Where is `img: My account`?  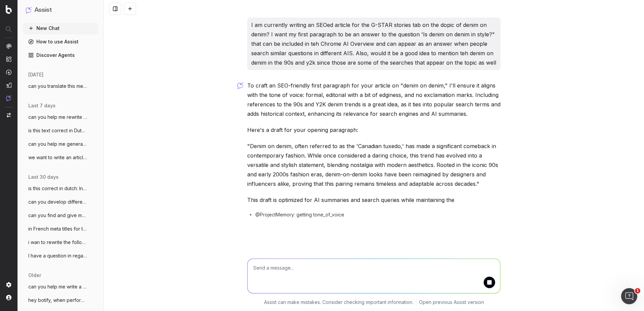
img: My account is located at coordinates (9, 298).